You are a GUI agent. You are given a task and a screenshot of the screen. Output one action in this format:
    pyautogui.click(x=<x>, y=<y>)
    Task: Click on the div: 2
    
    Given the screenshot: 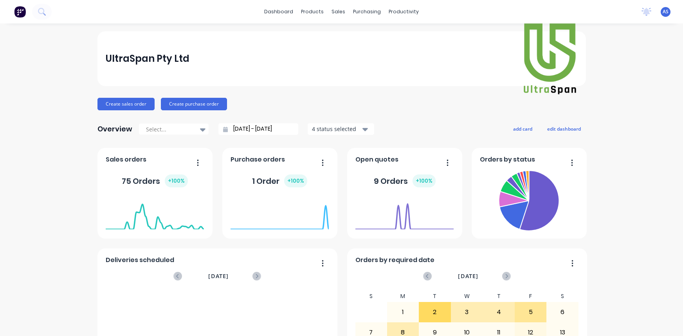 What is the action you would take?
    pyautogui.click(x=435, y=312)
    